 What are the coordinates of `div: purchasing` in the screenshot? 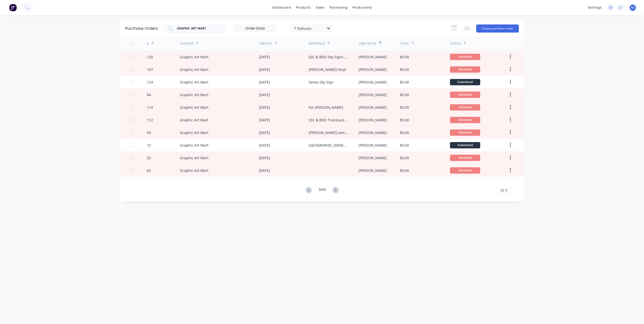 It's located at (338, 8).